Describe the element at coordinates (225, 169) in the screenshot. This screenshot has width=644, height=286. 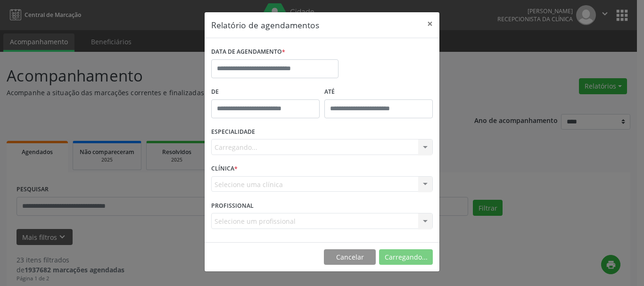
I see `label: CLÍNICA` at that location.